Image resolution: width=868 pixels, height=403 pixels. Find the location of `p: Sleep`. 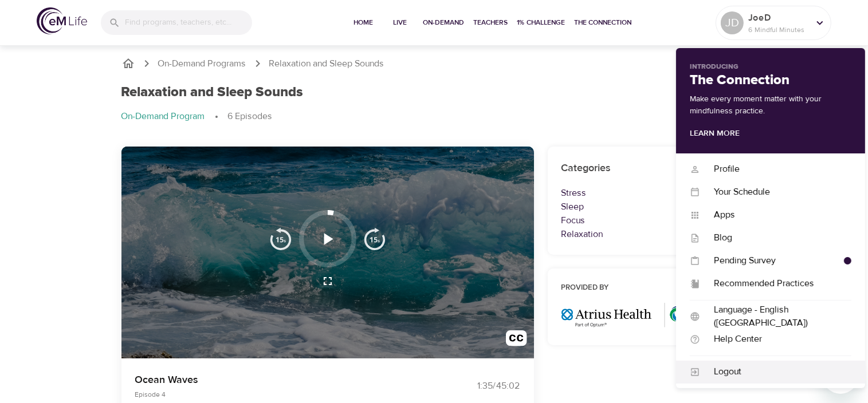

p: Sleep is located at coordinates (647, 207).